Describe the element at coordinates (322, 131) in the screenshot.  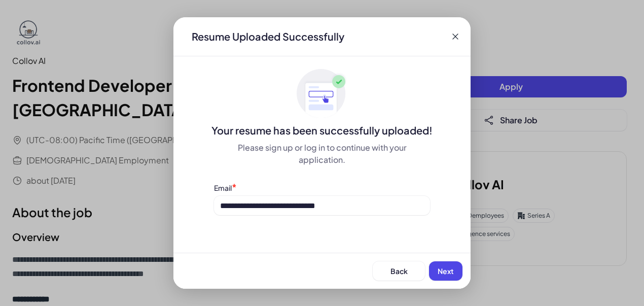
I see `div: Your resume has been successfully uploaded!` at that location.